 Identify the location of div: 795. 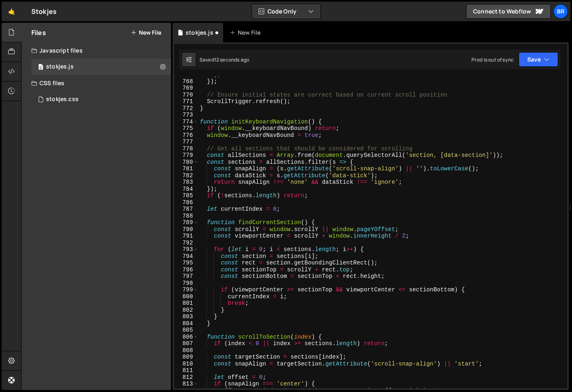
(186, 263).